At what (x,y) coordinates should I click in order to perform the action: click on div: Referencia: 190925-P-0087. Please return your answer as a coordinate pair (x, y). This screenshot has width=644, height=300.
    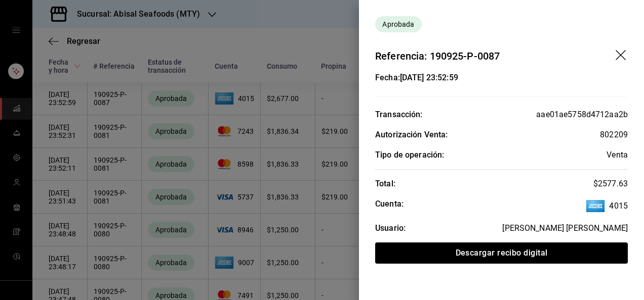
    Looking at the image, I should click on (437, 56).